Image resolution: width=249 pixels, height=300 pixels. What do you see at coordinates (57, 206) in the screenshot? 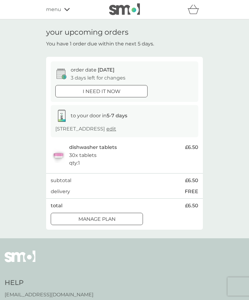
I see `p: total` at bounding box center [57, 206].